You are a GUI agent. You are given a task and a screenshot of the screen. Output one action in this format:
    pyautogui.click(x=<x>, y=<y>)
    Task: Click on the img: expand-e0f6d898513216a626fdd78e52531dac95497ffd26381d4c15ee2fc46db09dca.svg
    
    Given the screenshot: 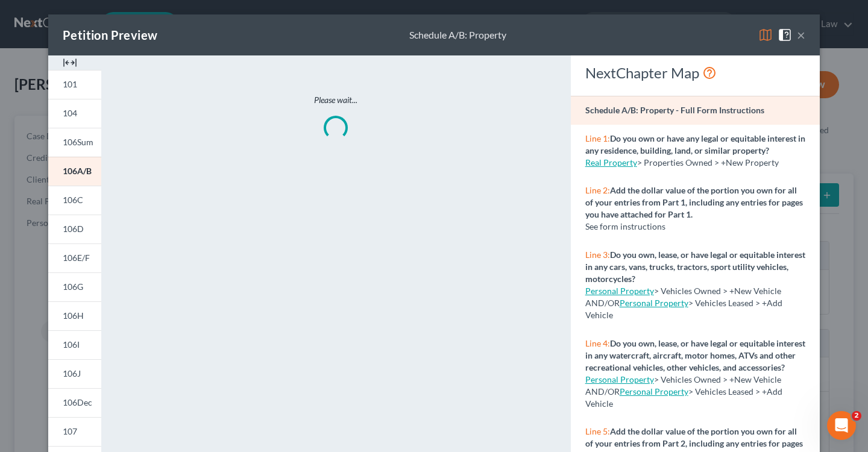 What is the action you would take?
    pyautogui.click(x=70, y=63)
    